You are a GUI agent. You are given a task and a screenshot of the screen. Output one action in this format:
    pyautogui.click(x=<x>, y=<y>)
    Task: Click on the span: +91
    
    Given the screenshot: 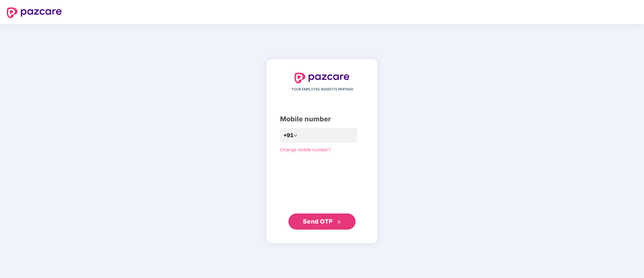 What is the action you would take?
    pyautogui.click(x=289, y=135)
    